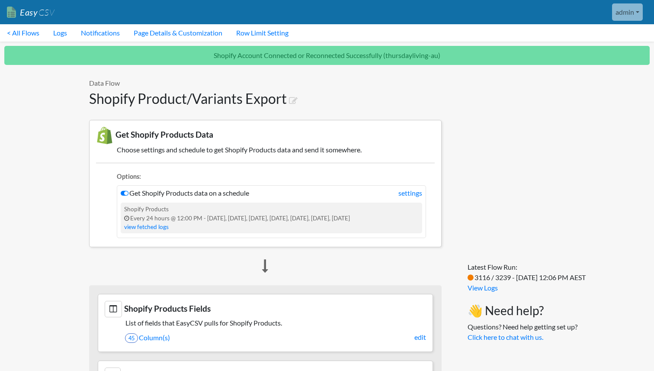 This screenshot has width=654, height=371. I want to click on a: Logs, so click(60, 33).